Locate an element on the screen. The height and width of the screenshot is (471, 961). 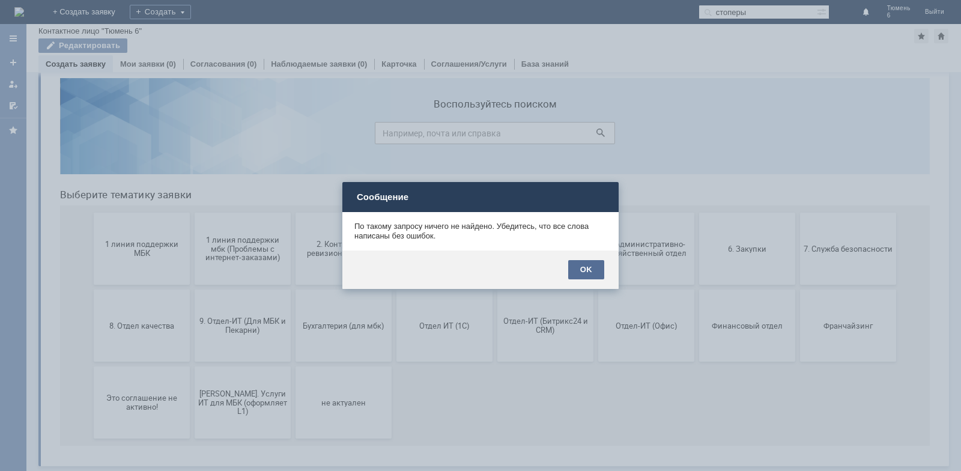
span: 1 линия поддержки мбк (Проблемы с интернет-заказами) is located at coordinates (192, 180).